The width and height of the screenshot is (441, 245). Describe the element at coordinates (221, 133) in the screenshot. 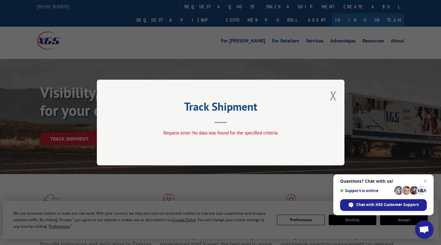

I see `span: Request error: No data was found for the specified criteria.` at that location.